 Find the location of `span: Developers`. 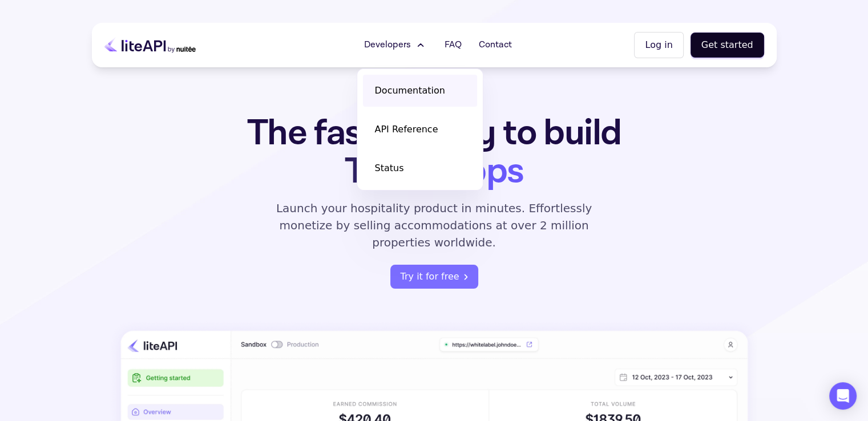

span: Developers is located at coordinates (387, 45).